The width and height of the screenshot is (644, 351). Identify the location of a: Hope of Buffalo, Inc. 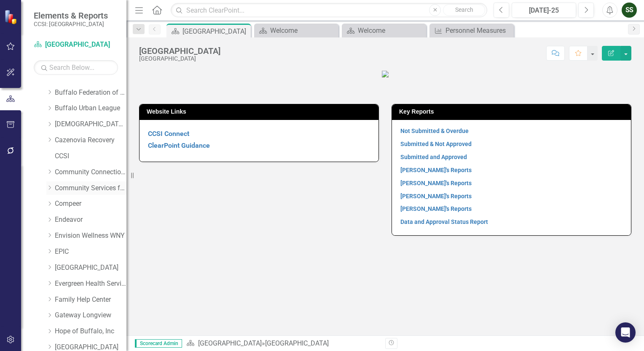
(91, 331).